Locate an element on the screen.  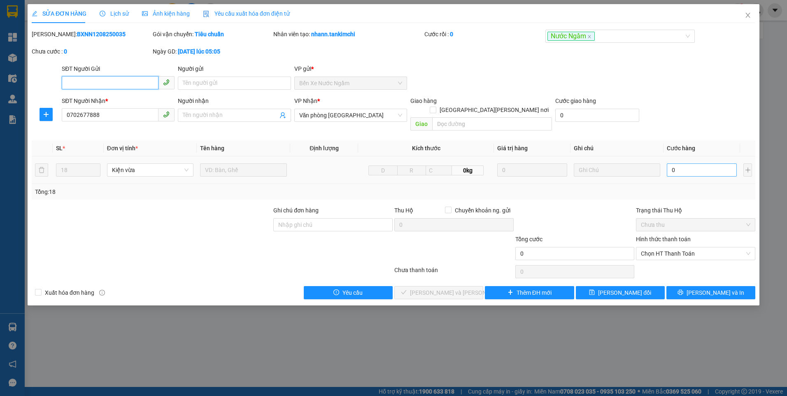
b: nhann.tankimchi is located at coordinates (333, 34).